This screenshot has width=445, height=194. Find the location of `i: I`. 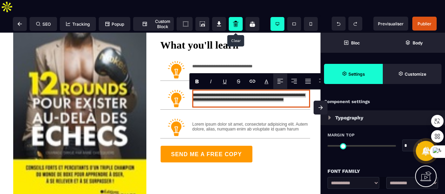

i: I is located at coordinates (211, 81).